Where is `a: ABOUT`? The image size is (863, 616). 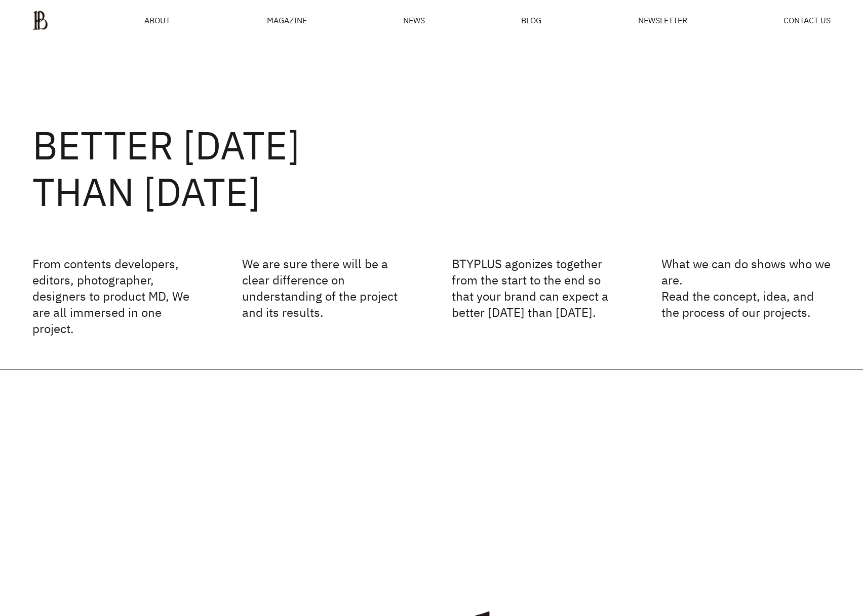 a: ABOUT is located at coordinates (157, 20).